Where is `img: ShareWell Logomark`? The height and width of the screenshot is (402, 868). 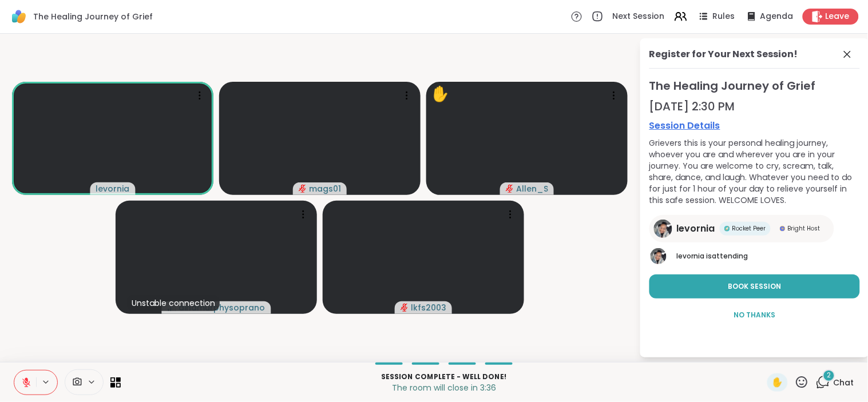 img: ShareWell Logomark is located at coordinates (19, 17).